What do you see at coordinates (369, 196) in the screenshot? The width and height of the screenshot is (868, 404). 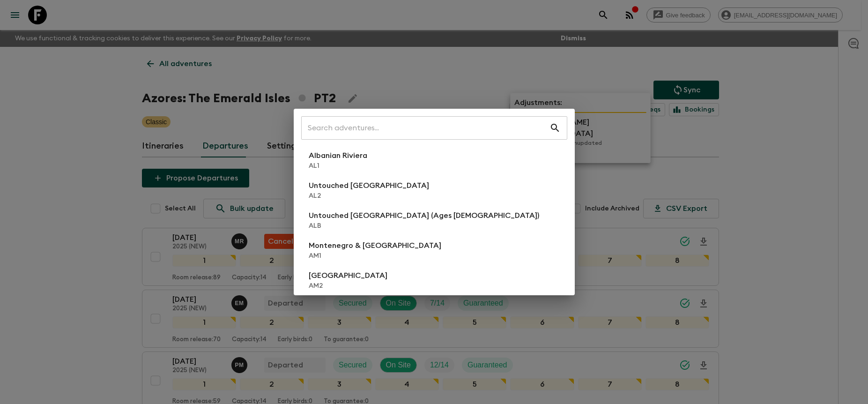 I see `p: AL2` at bounding box center [369, 196].